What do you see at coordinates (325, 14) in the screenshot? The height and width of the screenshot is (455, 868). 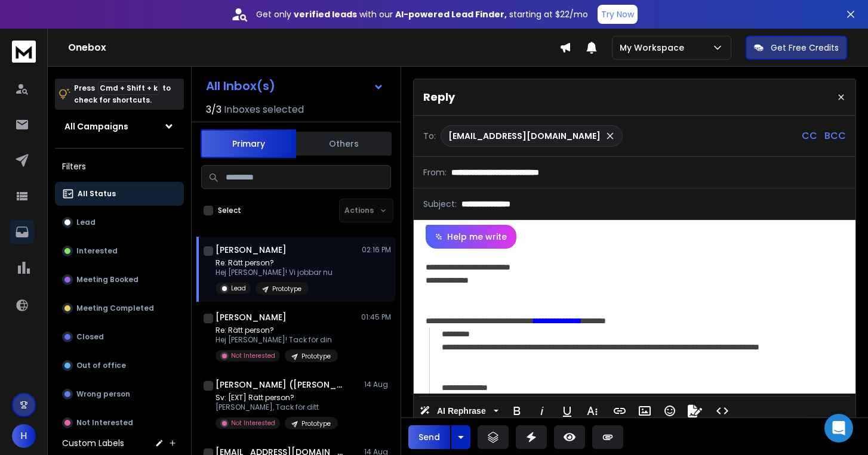 I see `strong: verified leads` at bounding box center [325, 14].